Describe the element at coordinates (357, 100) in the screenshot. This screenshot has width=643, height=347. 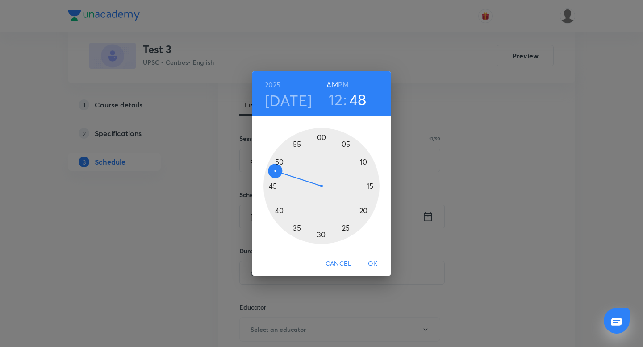
I see `button: 48` at that location.